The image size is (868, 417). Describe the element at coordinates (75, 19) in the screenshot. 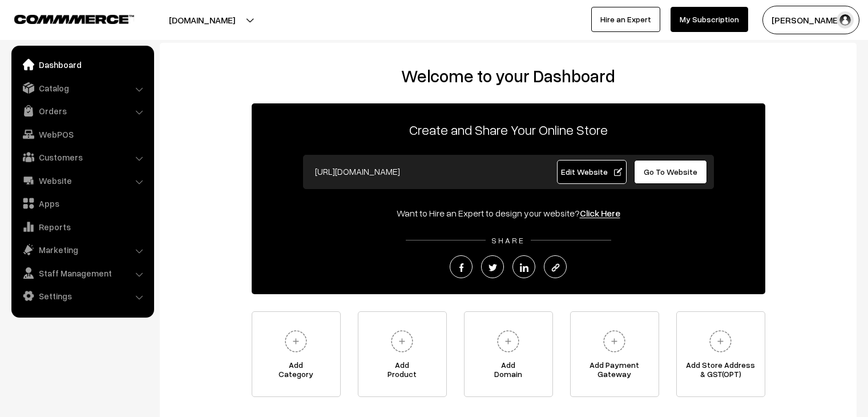

I see `img: COMMMERCE` at that location.